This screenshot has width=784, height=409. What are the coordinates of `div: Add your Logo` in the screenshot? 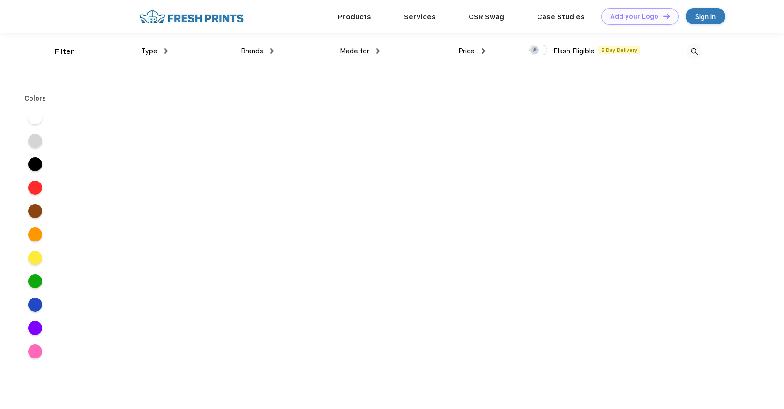 It's located at (634, 16).